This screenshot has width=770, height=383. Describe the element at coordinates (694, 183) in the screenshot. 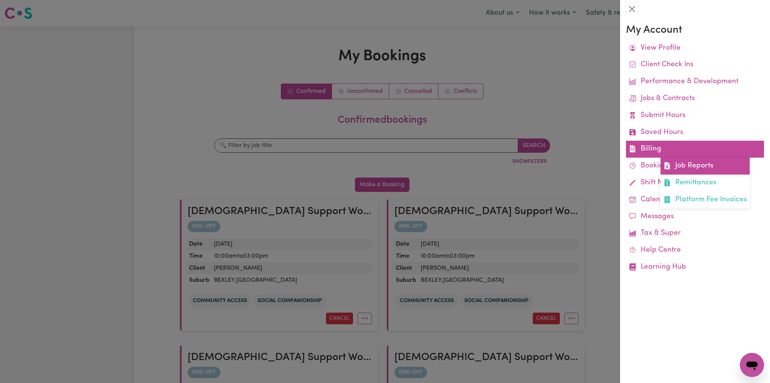

I see `a: Shift Notes` at that location.